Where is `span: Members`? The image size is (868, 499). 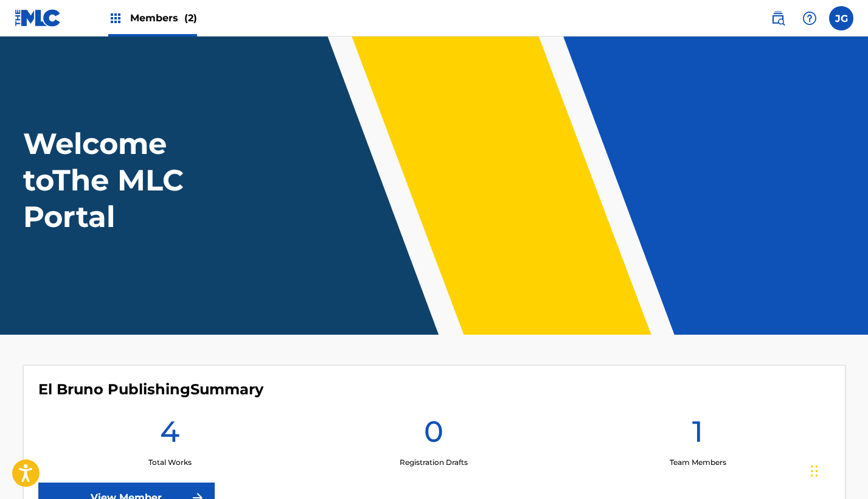
span: Members is located at coordinates (164, 18).